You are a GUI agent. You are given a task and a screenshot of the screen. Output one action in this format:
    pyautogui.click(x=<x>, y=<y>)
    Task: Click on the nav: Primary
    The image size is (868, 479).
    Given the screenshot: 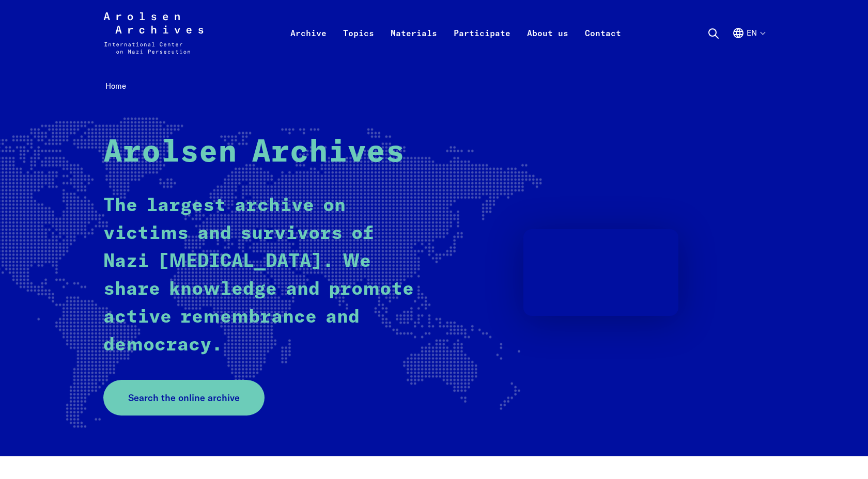 What is the action you would take?
    pyautogui.click(x=456, y=33)
    